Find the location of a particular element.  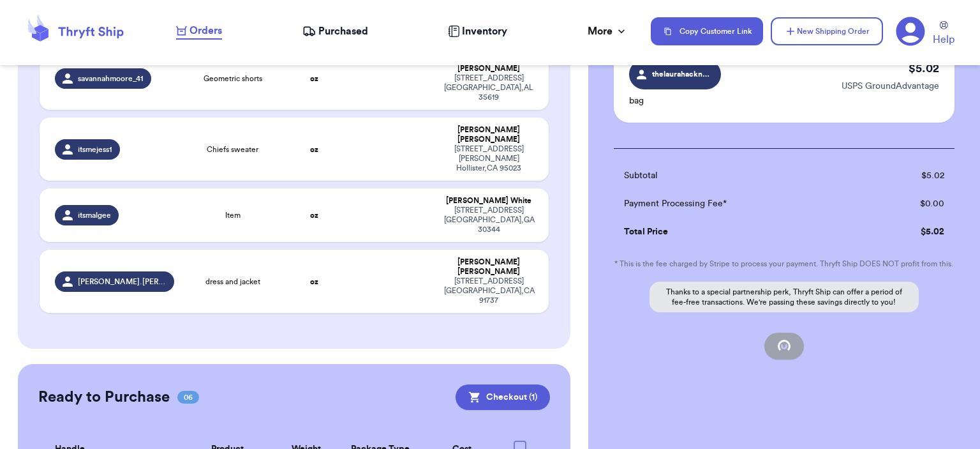

p: bag is located at coordinates (675, 101).